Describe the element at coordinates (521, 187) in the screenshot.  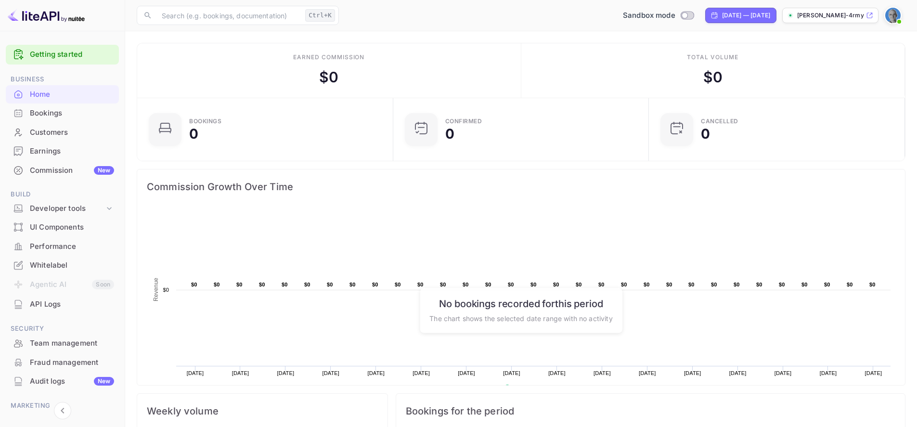
I see `span: Commission Growth Over Time` at that location.